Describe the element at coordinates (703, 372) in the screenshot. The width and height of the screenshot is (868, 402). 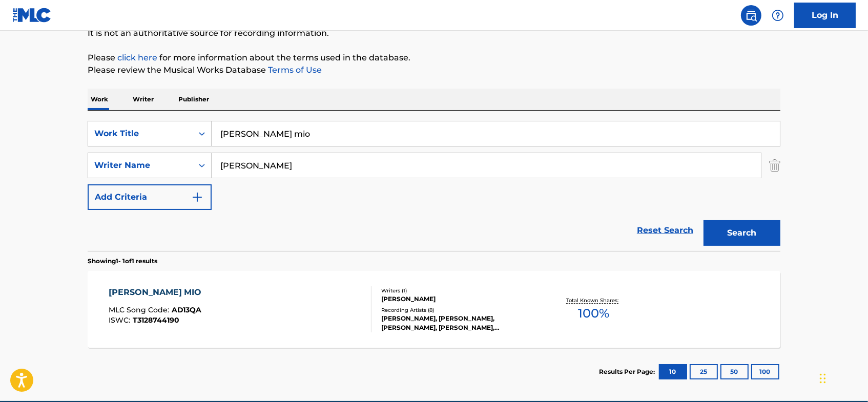
I see `button: 25` at that location.